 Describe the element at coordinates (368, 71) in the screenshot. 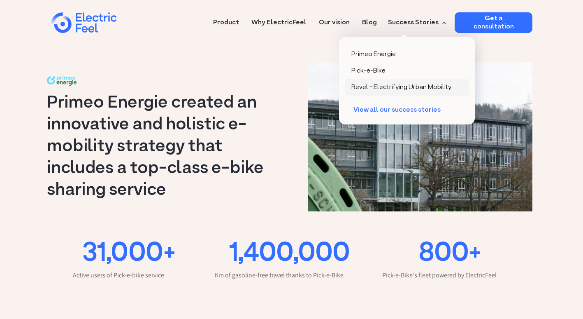

I see `div: Pick-e-Bike` at that location.